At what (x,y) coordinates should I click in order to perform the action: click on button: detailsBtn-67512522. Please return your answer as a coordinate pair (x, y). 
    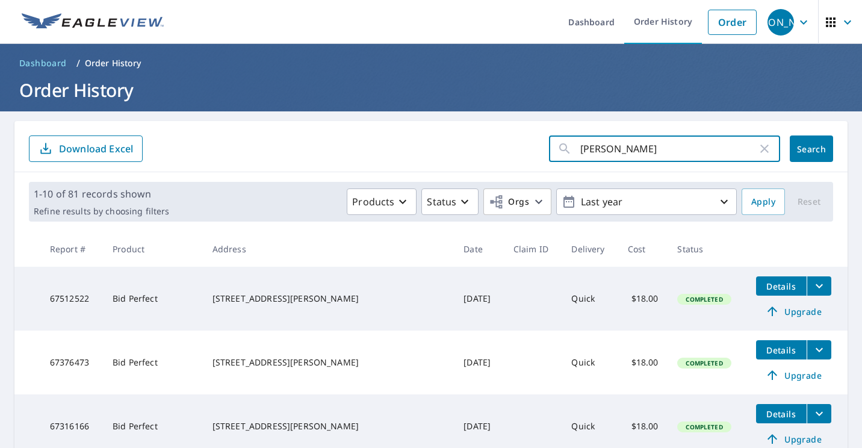
    Looking at the image, I should click on (782, 286).